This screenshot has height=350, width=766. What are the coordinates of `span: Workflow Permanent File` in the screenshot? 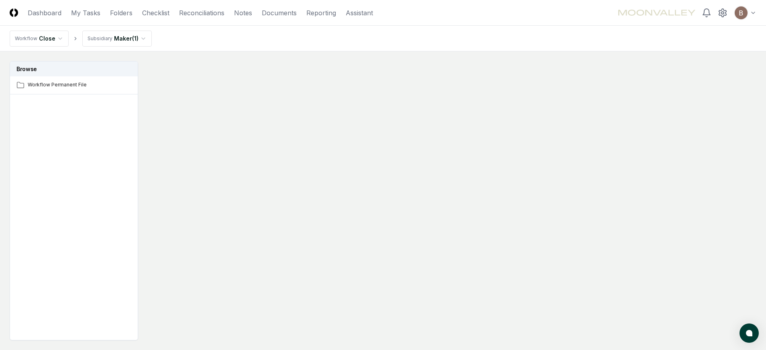 It's located at (80, 85).